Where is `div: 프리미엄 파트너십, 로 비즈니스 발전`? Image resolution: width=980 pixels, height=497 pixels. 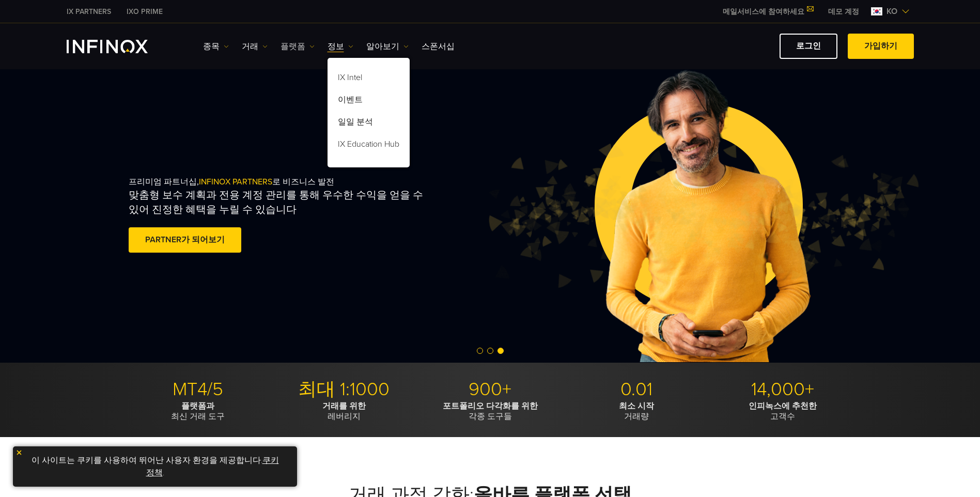
div: 프리미엄 파트너십, 로 비즈니스 발전 is located at coordinates (320, 216).